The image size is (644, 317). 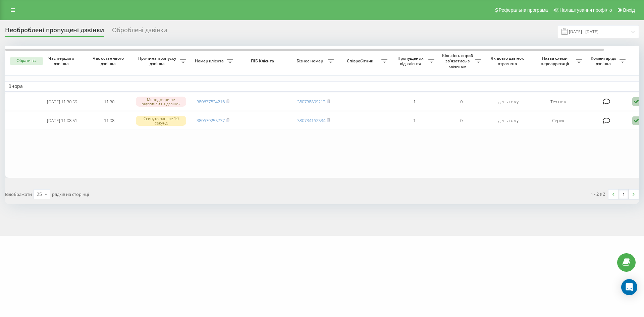 I want to click on span: Коментар до дзвінка, so click(x=604, y=61).